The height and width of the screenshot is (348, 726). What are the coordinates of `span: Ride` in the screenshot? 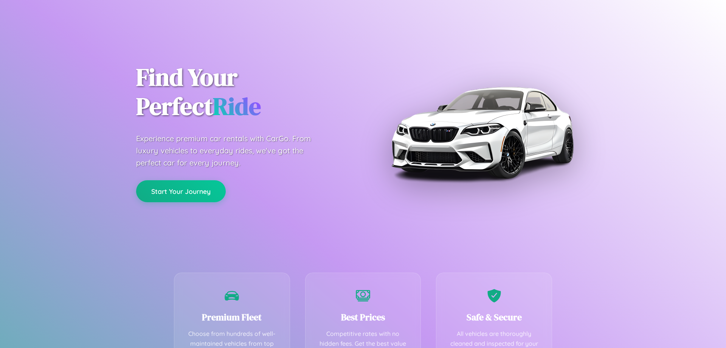 It's located at (237, 106).